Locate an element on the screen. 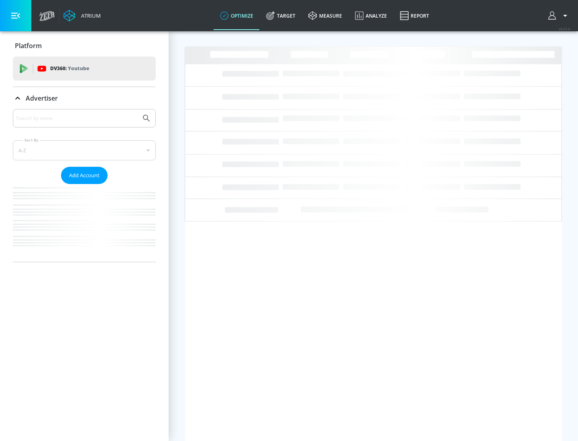  span: v 4.25.4 is located at coordinates (564, 28).